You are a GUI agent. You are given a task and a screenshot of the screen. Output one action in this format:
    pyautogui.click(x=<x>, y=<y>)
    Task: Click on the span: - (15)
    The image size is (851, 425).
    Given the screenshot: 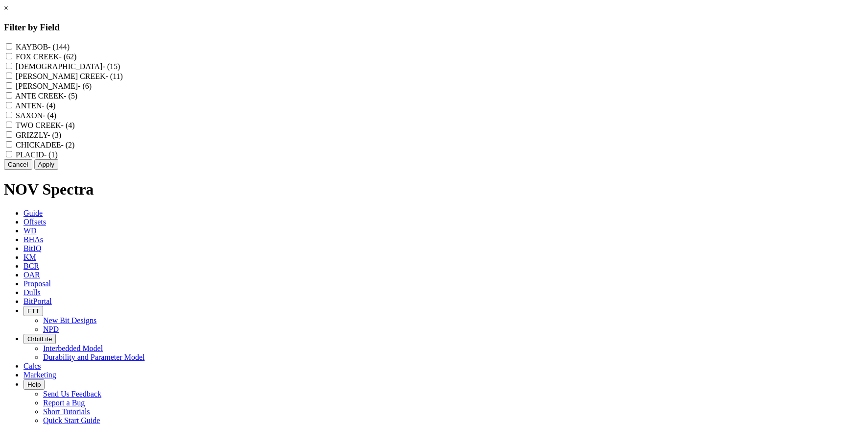 What is the action you would take?
    pyautogui.click(x=111, y=66)
    